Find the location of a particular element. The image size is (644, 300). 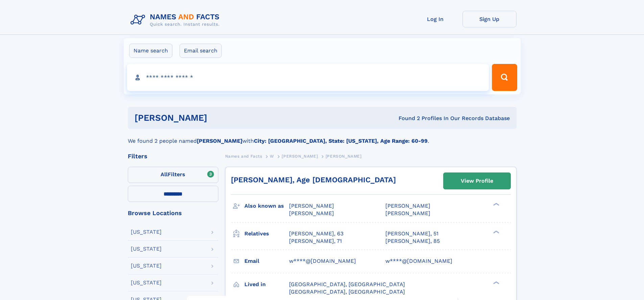

a: View Profile is located at coordinates (478, 181).